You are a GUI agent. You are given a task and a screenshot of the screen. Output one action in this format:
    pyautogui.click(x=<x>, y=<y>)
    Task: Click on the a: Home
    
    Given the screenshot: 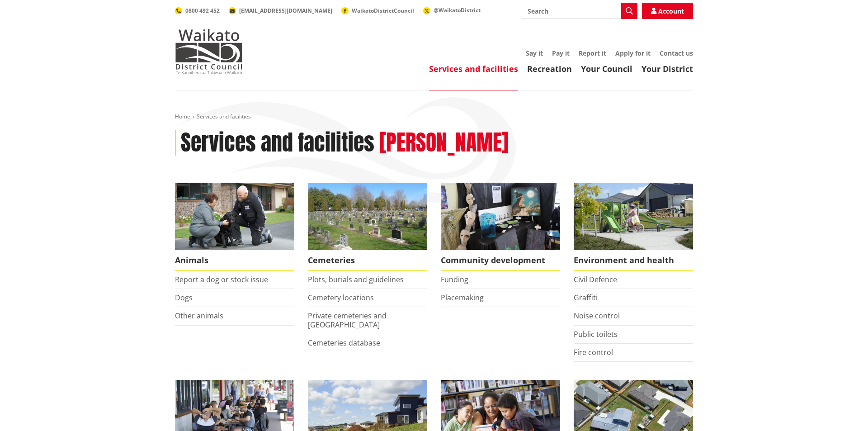 What is the action you would take?
    pyautogui.click(x=183, y=116)
    